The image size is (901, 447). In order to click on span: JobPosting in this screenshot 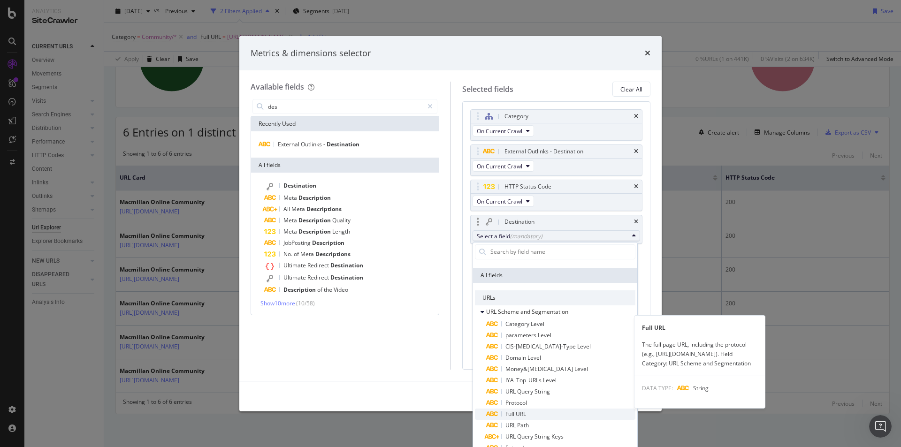, I will do `click(298, 243)`.